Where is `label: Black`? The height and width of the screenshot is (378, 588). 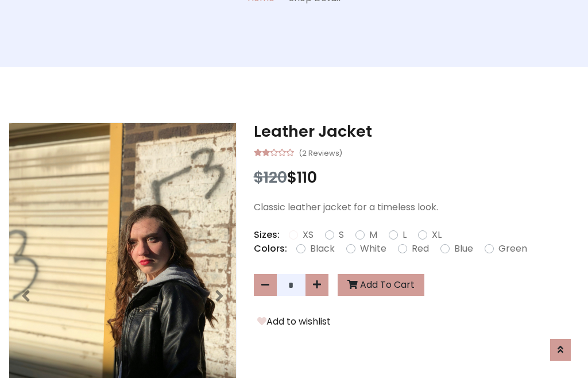 label: Black is located at coordinates (322, 249).